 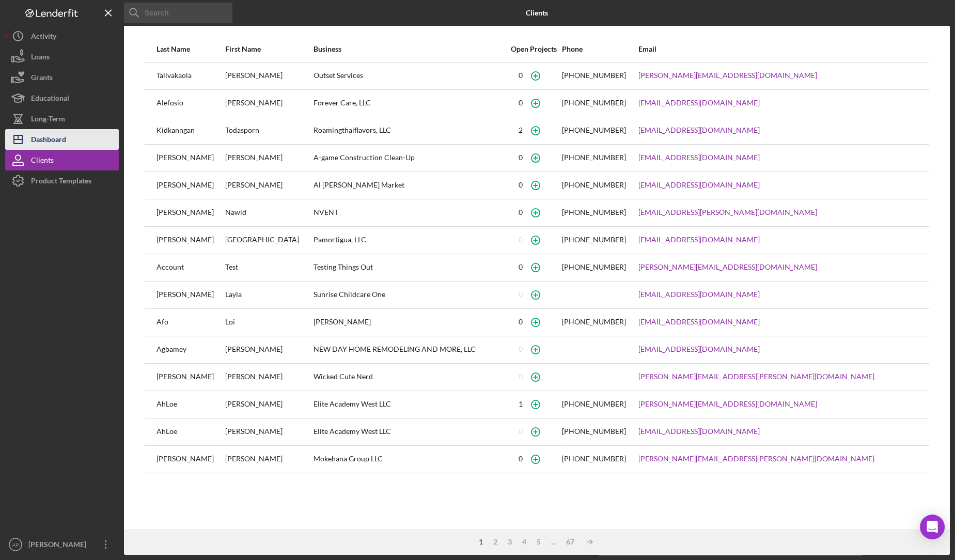 What do you see at coordinates (62, 160) in the screenshot?
I see `button: Clients` at bounding box center [62, 160].